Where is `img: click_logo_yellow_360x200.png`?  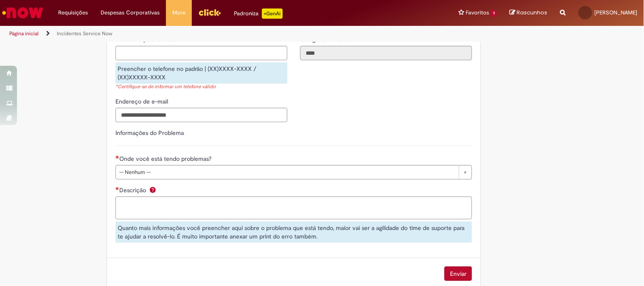 img: click_logo_yellow_360x200.png is located at coordinates (210, 12).